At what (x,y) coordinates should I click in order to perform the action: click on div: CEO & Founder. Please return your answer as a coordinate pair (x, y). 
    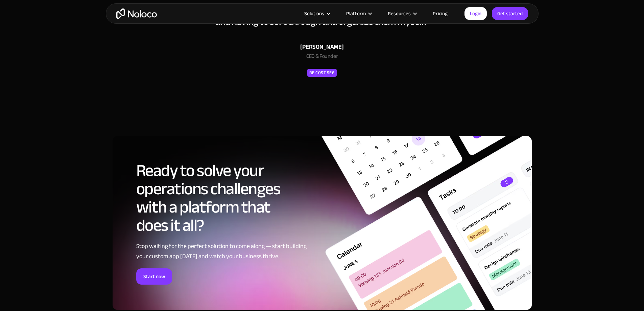
    Looking at the image, I should click on (322, 58).